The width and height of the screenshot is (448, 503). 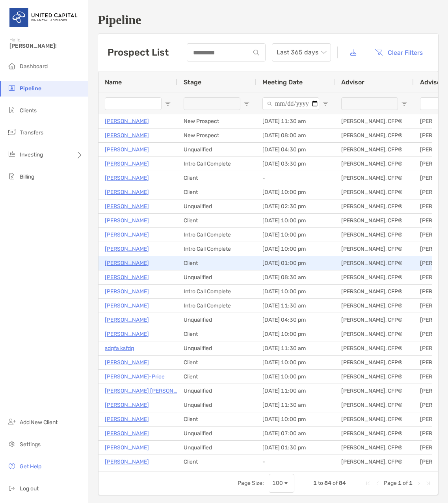 What do you see at coordinates (268, 20) in the screenshot?
I see `h1: Pipeline` at bounding box center [268, 20].